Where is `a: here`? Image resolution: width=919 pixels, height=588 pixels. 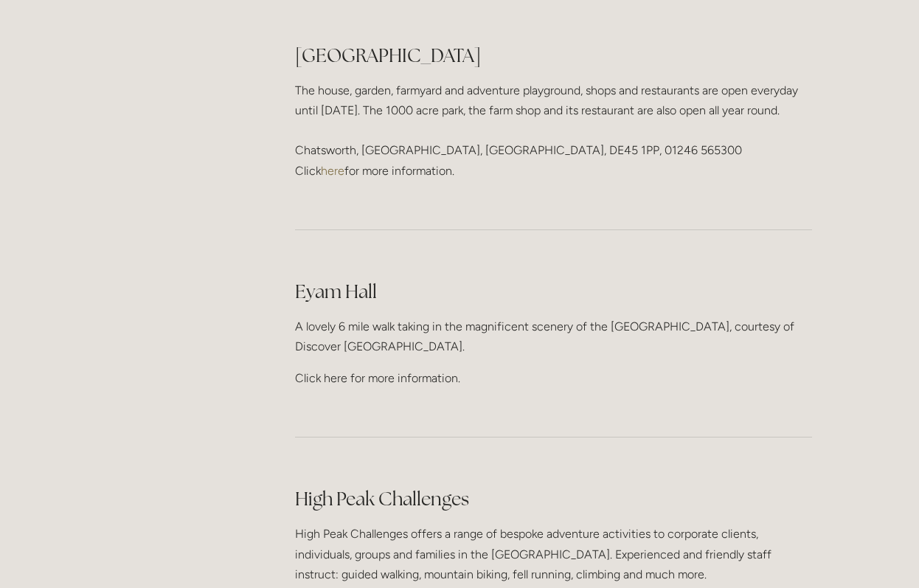
a: here is located at coordinates (333, 171).